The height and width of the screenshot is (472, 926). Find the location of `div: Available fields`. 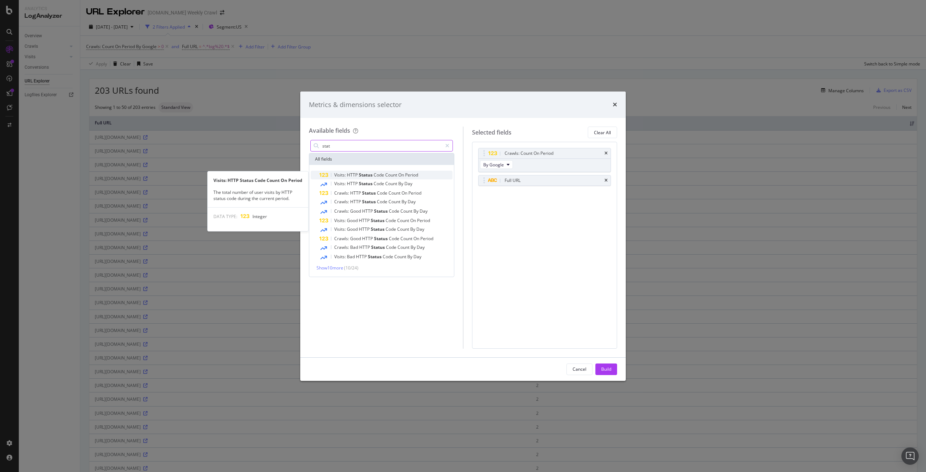

div: Available fields is located at coordinates (330, 131).